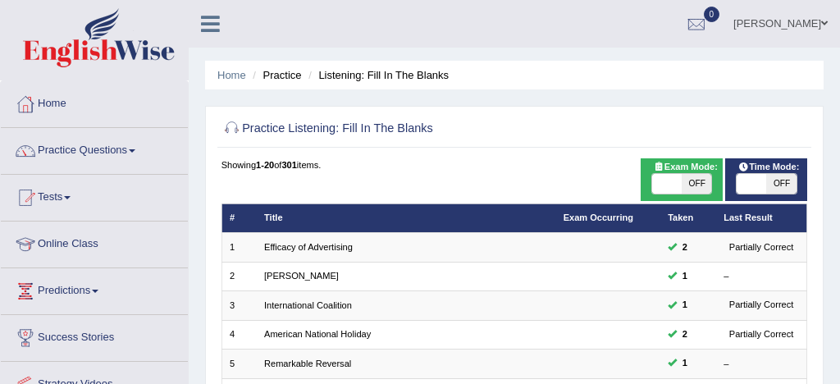 The image size is (840, 384). Describe the element at coordinates (239, 334) in the screenshot. I see `td: 4` at that location.